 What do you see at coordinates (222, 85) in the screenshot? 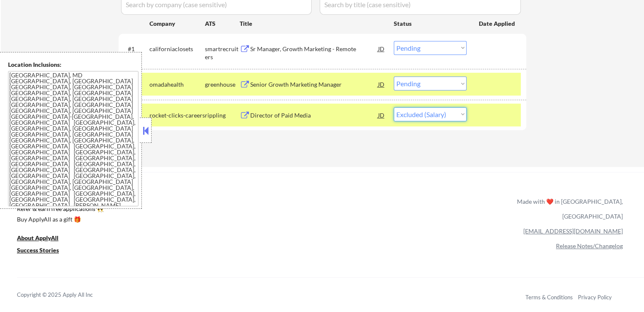
I see `div: greenhouse` at bounding box center [222, 85].